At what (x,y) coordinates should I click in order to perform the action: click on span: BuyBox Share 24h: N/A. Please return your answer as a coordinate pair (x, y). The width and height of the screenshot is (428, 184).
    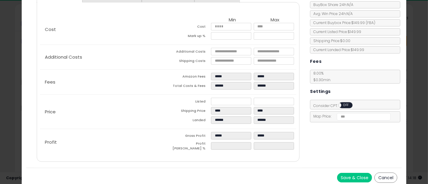
    Looking at the image, I should click on (331, 5).